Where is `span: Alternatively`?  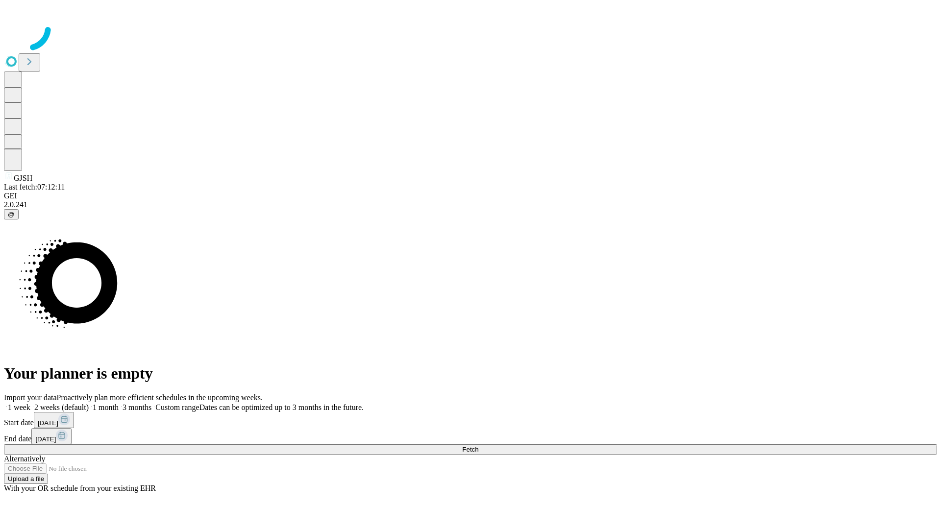 span: Alternatively is located at coordinates (24, 459).